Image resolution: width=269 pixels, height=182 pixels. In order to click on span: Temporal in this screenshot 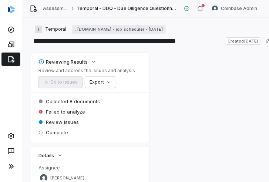, I will do `click(56, 29)`.